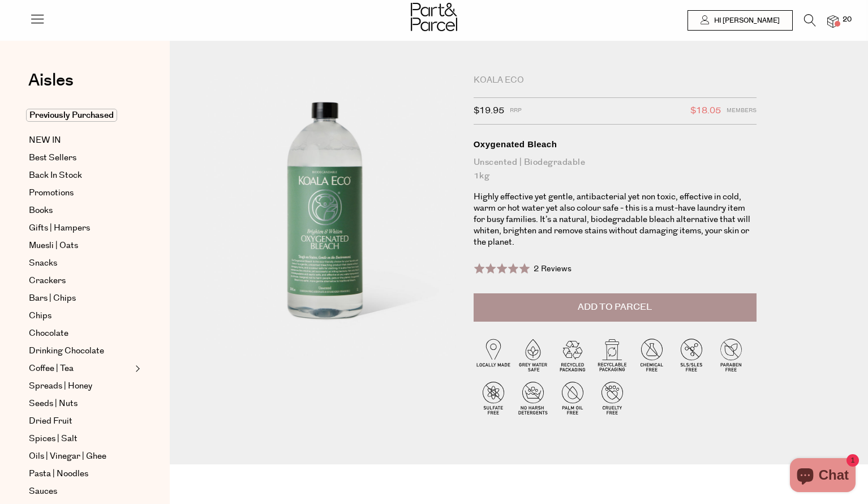 This screenshot has height=504, width=868. I want to click on a: Previously Purchased, so click(80, 115).